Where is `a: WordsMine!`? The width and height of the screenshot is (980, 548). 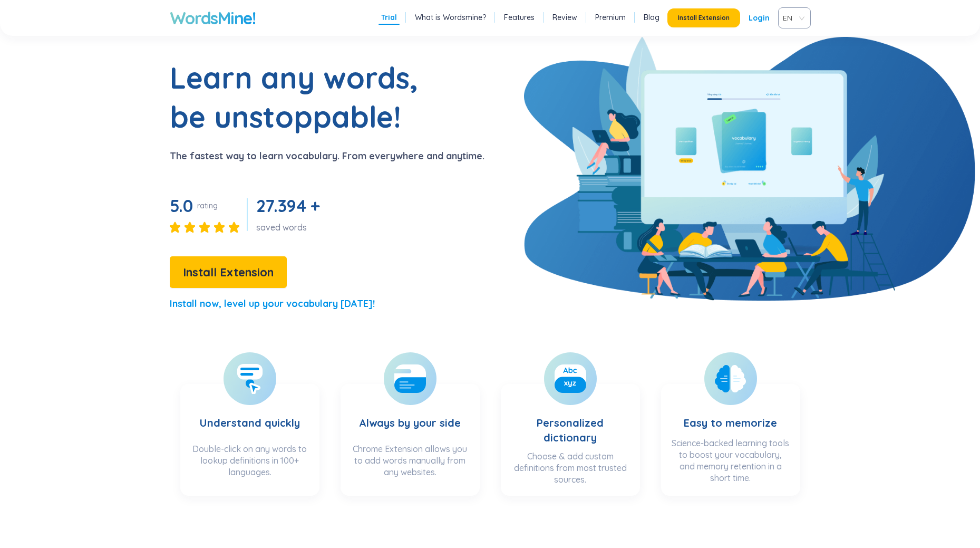 a: WordsMine! is located at coordinates (213, 18).